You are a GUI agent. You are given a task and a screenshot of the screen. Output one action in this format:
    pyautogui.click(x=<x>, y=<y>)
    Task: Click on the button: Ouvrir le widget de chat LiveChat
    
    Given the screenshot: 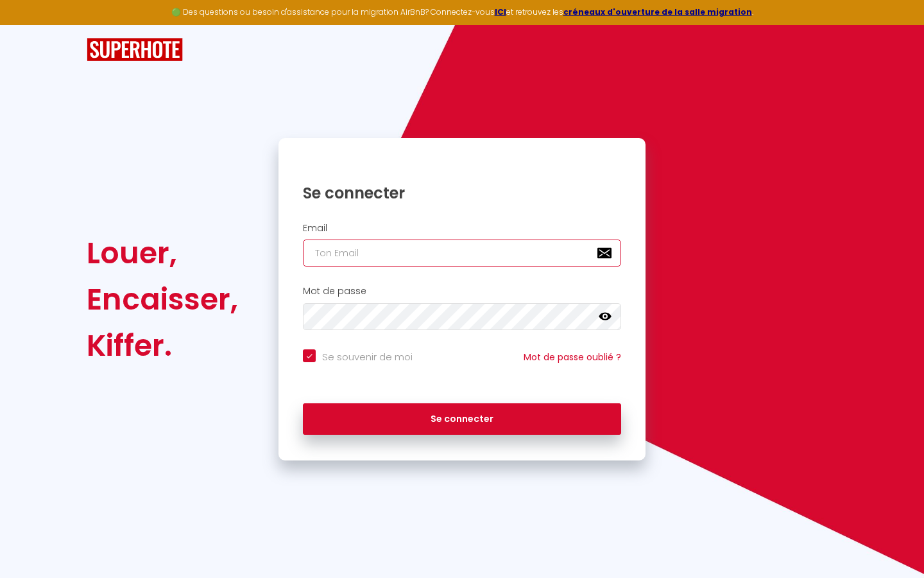 What is the action you would take?
    pyautogui.click(x=29, y=24)
    